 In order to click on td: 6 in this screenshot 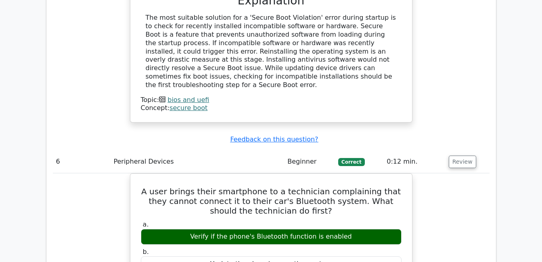, I will do `click(81, 162)`.